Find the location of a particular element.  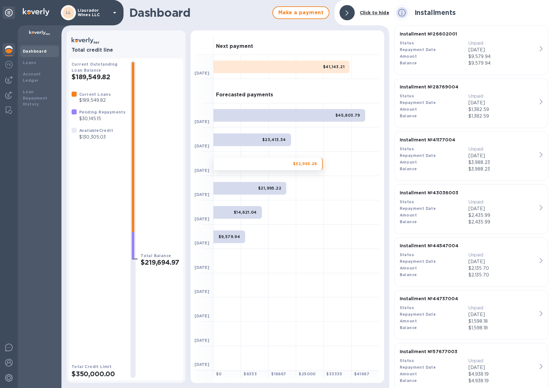

p: Llaurador Wines LLC is located at coordinates (93, 13).